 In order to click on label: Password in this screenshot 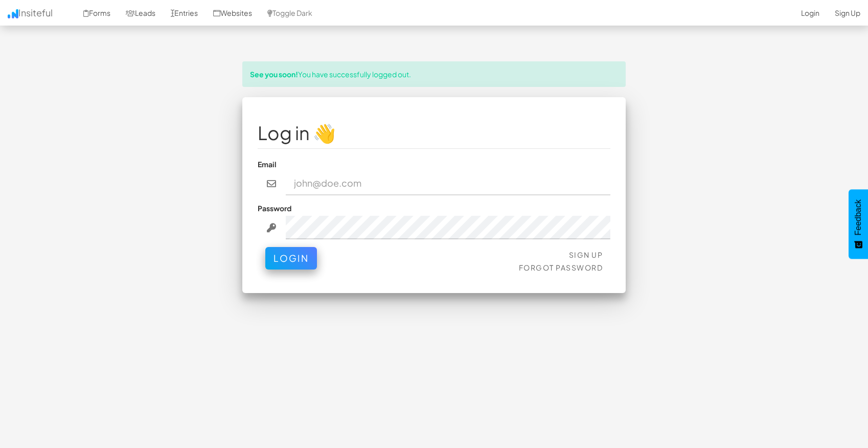, I will do `click(275, 208)`.